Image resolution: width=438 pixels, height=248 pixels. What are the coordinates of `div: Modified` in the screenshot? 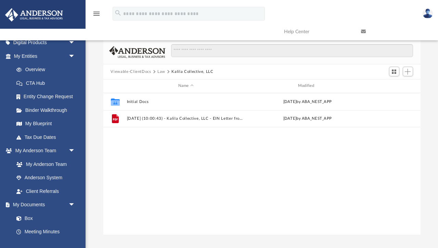 It's located at (307, 86).